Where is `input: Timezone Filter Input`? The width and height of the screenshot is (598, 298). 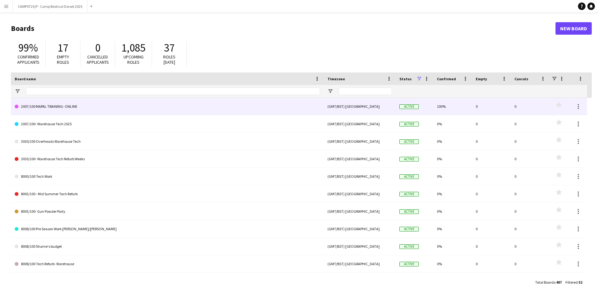 input: Timezone Filter Input is located at coordinates (365, 91).